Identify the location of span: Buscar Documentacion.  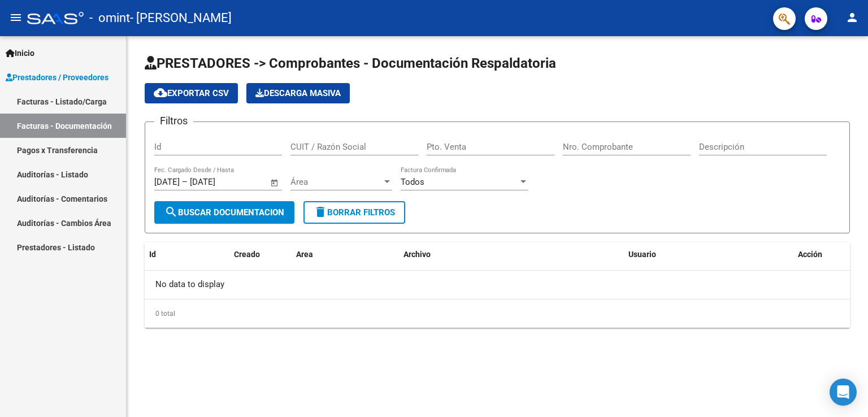
(224, 212).